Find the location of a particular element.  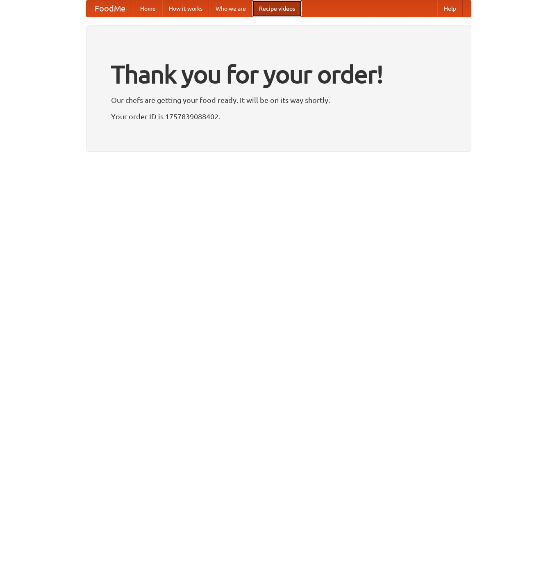

p: Your order ID is 1757839088402. is located at coordinates (279, 116).